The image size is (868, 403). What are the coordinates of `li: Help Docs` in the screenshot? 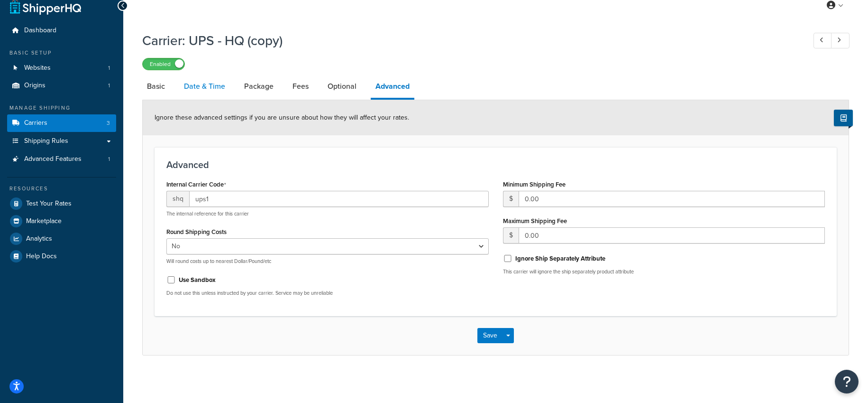 It's located at (61, 257).